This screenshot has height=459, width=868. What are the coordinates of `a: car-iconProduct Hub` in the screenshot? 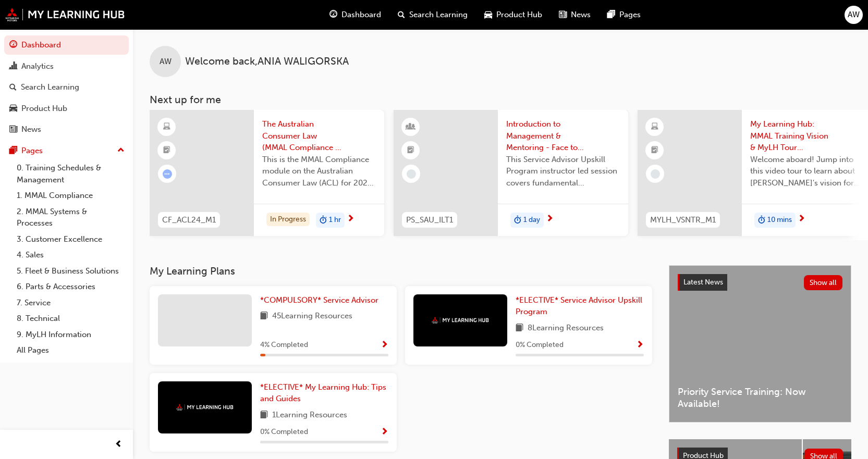 It's located at (513, 15).